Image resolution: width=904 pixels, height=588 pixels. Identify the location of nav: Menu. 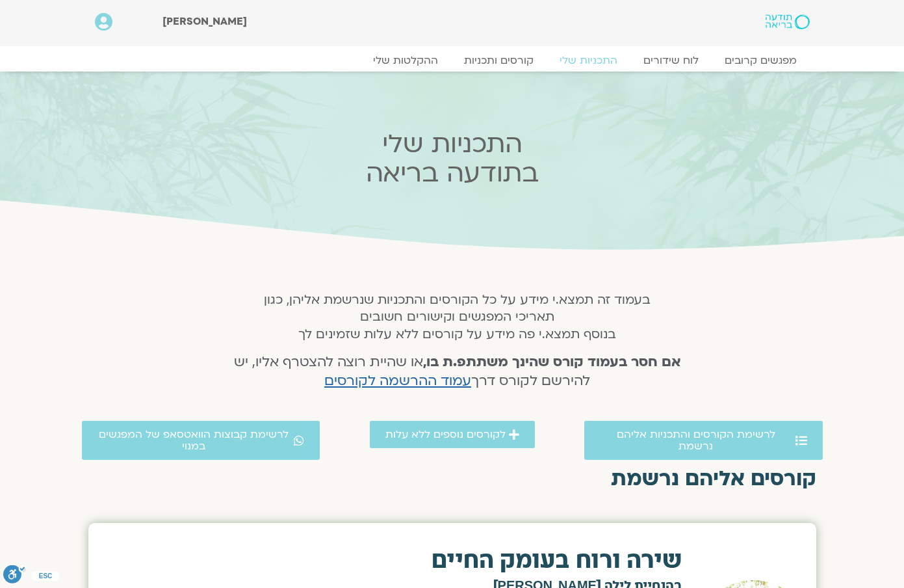
(452, 61).